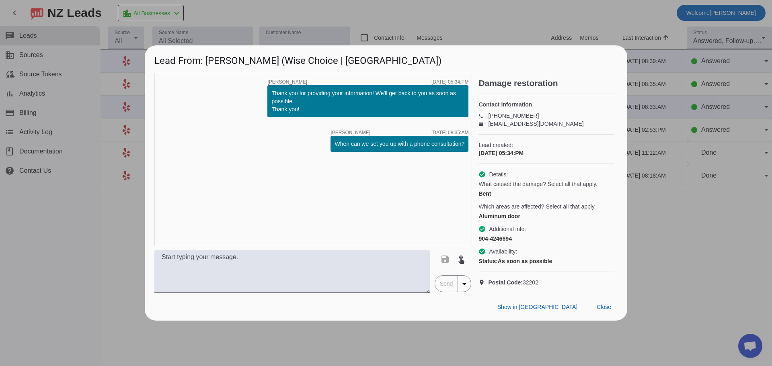 This screenshot has width=772, height=366. Describe the element at coordinates (508, 229) in the screenshot. I see `span: Additional info:` at that location.